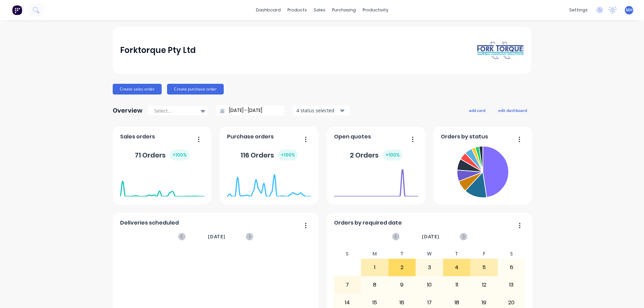 Image resolution: width=644 pixels, height=308 pixels. What do you see at coordinates (297, 10) in the screenshot?
I see `div: products` at bounding box center [297, 10].